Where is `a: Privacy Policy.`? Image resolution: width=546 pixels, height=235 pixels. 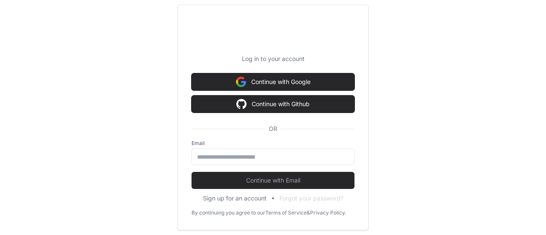 a: Privacy Policy. is located at coordinates (328, 213).